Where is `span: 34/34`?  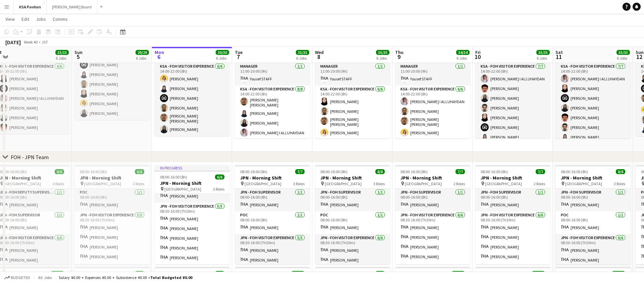 span: 34/34 is located at coordinates (463, 52).